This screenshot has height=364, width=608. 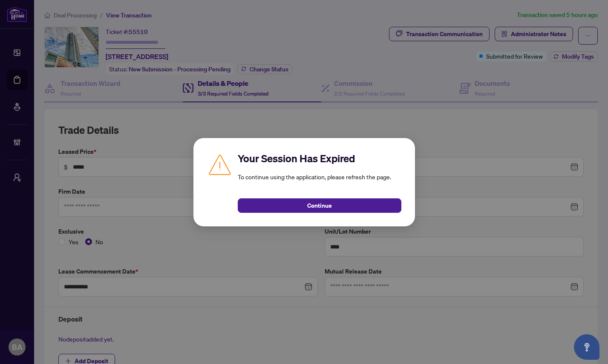 What do you see at coordinates (319, 205) in the screenshot?
I see `span: Continue` at bounding box center [319, 205].